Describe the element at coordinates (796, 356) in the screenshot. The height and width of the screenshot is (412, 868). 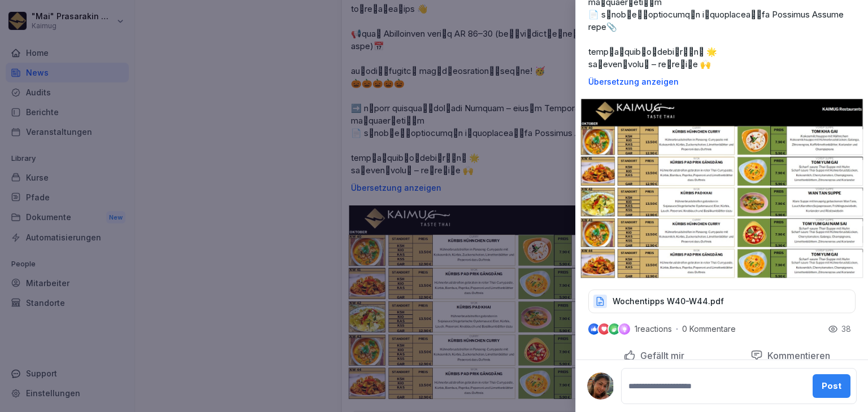
I see `p: Kommentieren` at that location.